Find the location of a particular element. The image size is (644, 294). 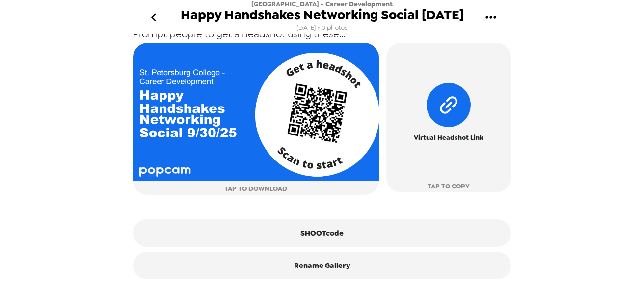

button: go back is located at coordinates (153, 17).